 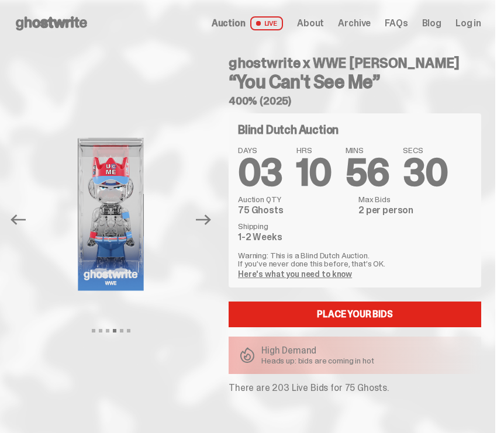 What do you see at coordinates (295, 227) in the screenshot?
I see `dt: Shipping` at bounding box center [295, 227].